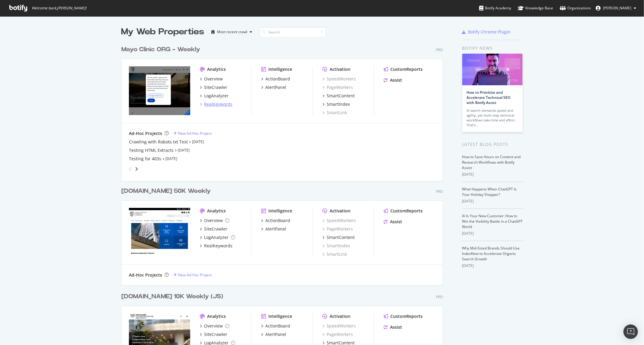  I want to click on a: Botify Chrome Plugin, so click(486, 32).